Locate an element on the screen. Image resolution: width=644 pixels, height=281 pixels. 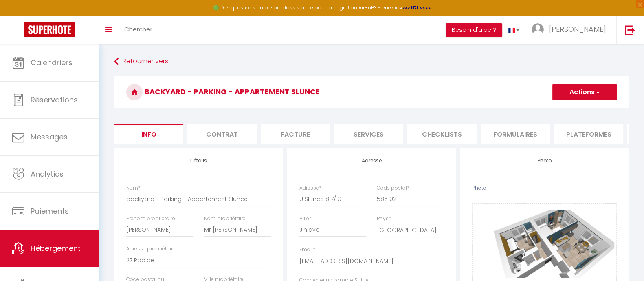
span: Chercher is located at coordinates (138, 29).